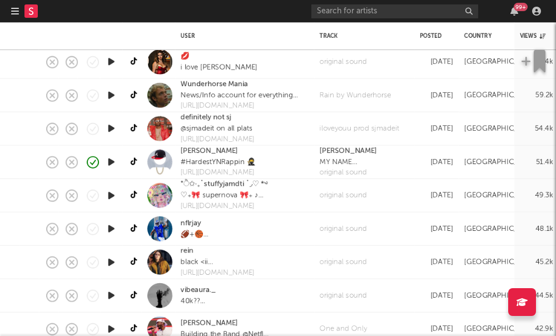  I want to click on div: #HardestYNRappin 🥷, so click(218, 162).